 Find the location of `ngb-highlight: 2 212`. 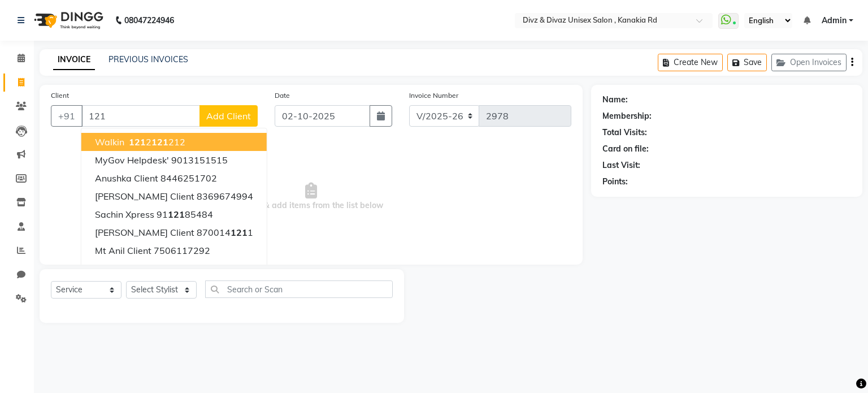

ngb-highlight: 2 212 is located at coordinates (156, 142).